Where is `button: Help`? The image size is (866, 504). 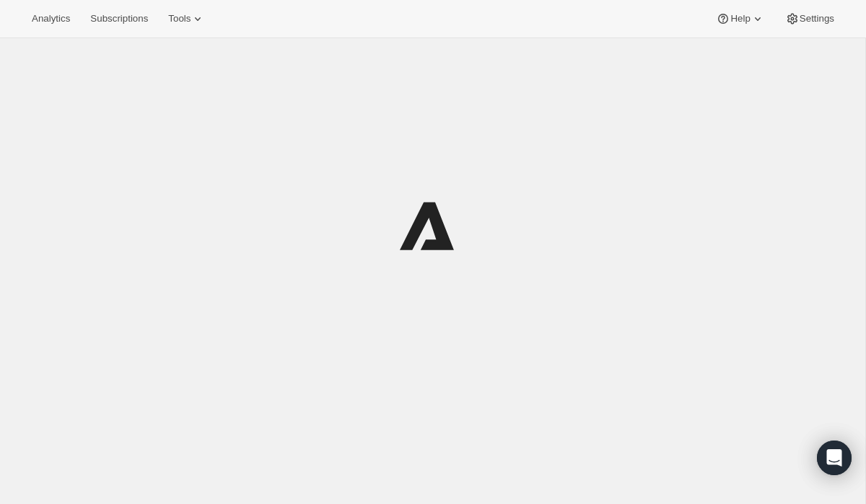
button: Help is located at coordinates (740, 18).